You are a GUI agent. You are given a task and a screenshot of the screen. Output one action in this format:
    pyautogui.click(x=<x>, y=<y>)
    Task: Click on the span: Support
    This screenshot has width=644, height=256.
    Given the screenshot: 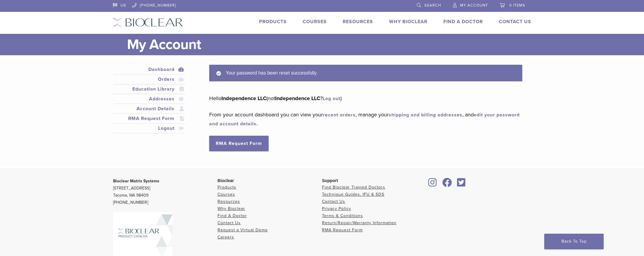 What is the action you would take?
    pyautogui.click(x=330, y=180)
    